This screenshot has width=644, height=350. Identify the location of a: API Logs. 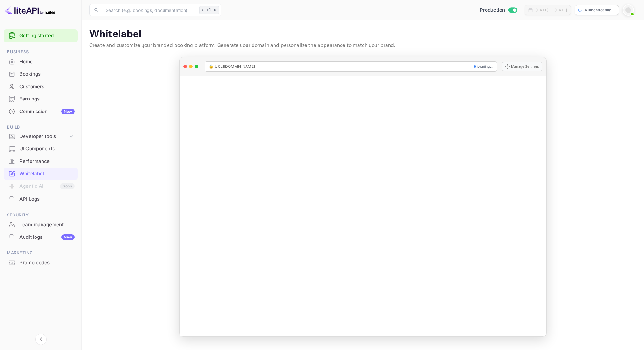
(41, 199).